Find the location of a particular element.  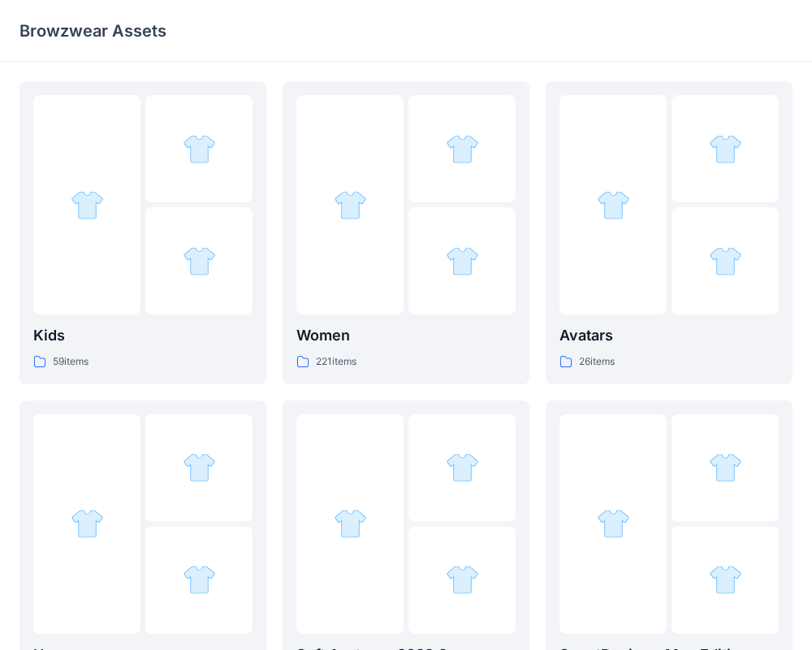

p: 221 items is located at coordinates (336, 361).